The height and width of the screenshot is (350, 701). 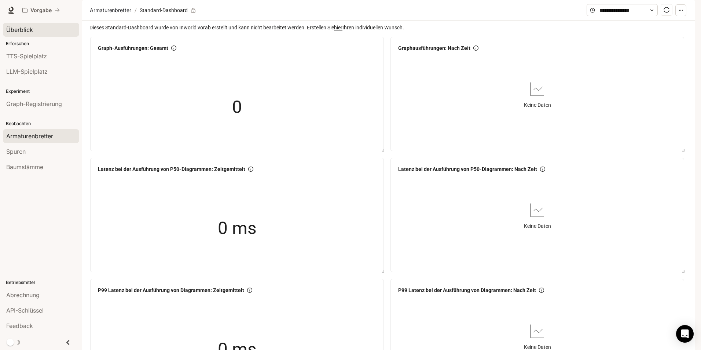 I want to click on a: hier, so click(x=338, y=28).